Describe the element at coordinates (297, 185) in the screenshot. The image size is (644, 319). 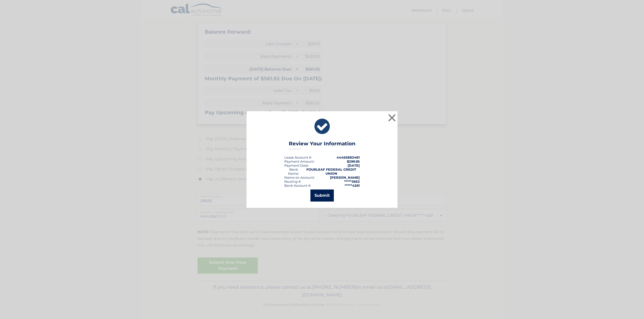
I see `div: Bank Account #:` at that location.